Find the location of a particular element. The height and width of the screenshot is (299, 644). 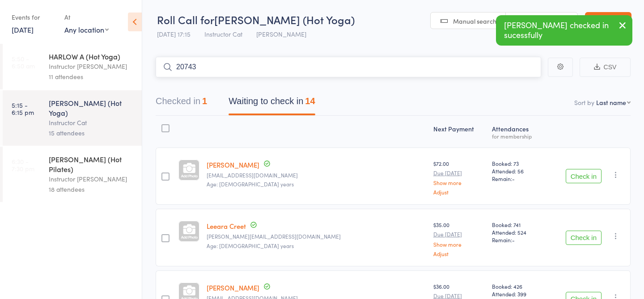

div: 14 is located at coordinates (310, 101).